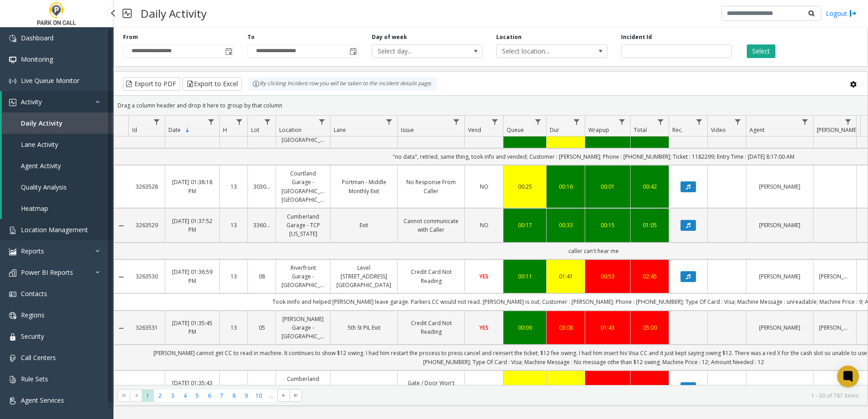 The height and width of the screenshot is (419, 868). I want to click on span: Vend, so click(474, 130).